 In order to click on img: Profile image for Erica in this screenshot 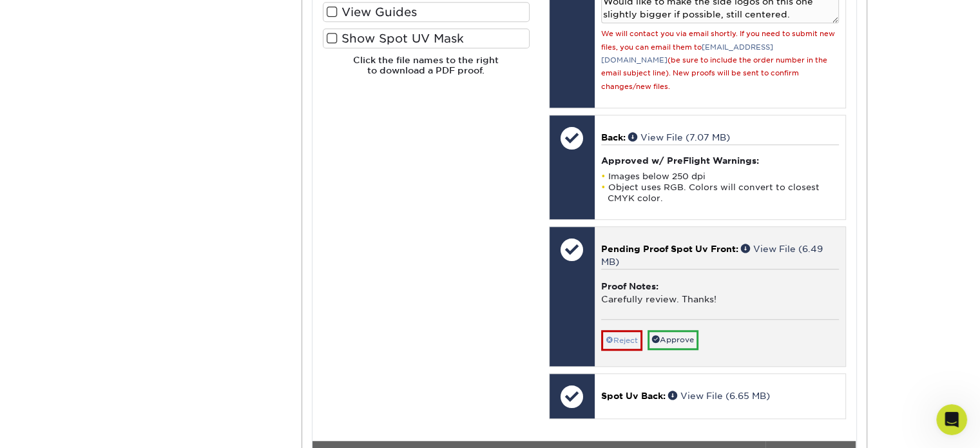, I will do `click(47, 17)`.